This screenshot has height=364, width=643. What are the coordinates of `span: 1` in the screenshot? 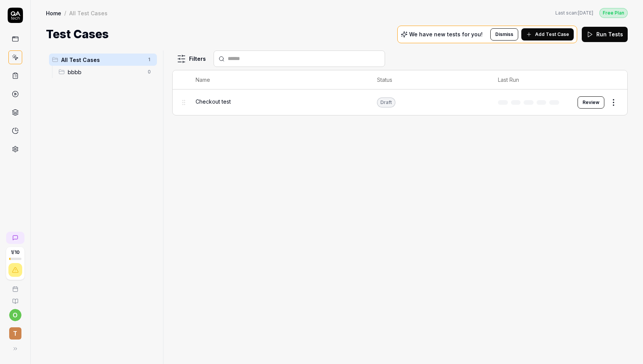 It's located at (149, 60).